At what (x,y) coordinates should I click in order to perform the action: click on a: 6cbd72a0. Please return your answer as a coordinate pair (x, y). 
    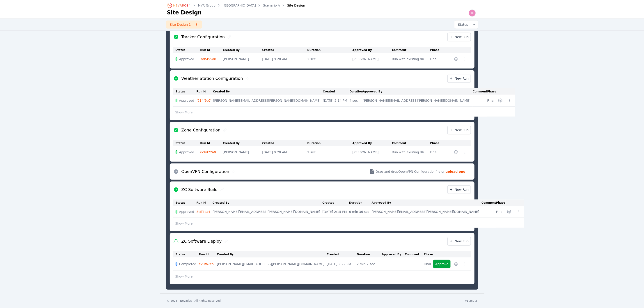
    Looking at the image, I should click on (209, 152).